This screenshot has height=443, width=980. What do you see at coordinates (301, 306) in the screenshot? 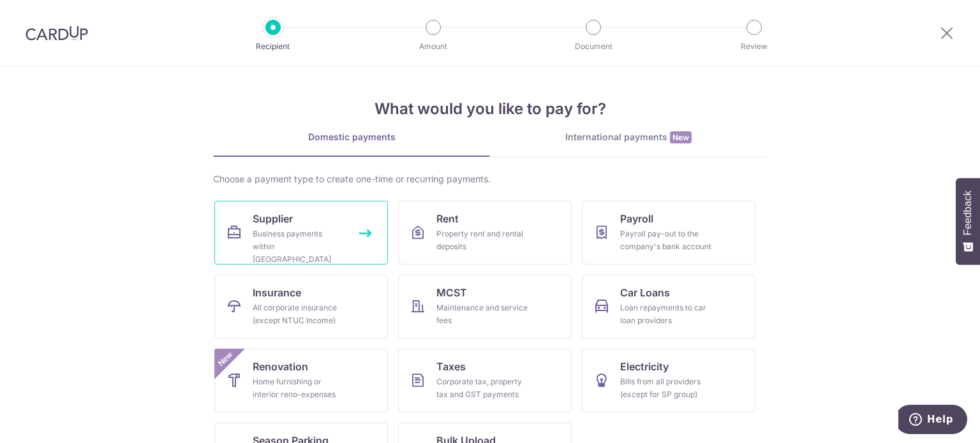
I see `a: InsuranceAll corporate insurance (except NTUC Income)` at bounding box center [301, 306].